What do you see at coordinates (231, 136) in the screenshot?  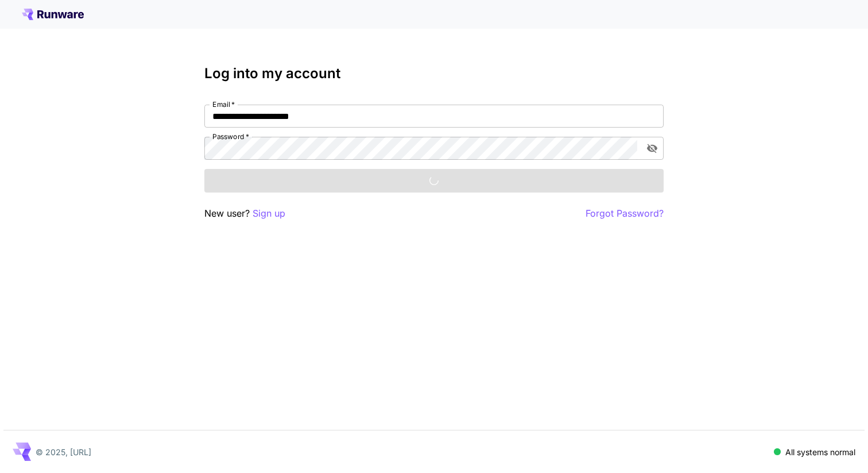 I see `label: Password` at bounding box center [231, 136].